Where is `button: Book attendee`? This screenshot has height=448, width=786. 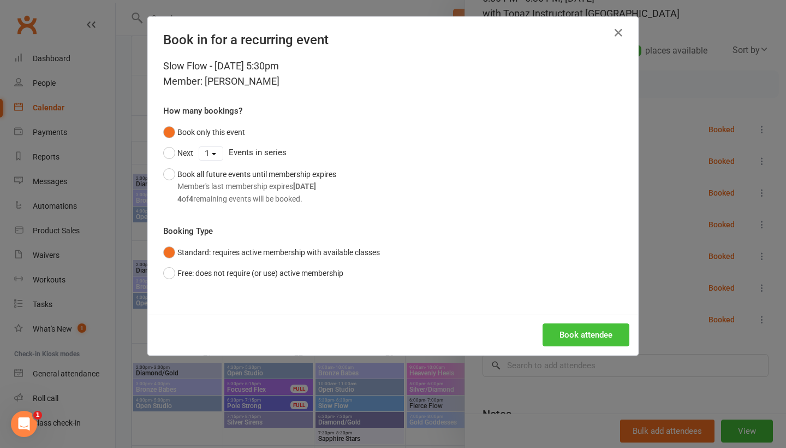 button: Book attendee is located at coordinates (586, 335).